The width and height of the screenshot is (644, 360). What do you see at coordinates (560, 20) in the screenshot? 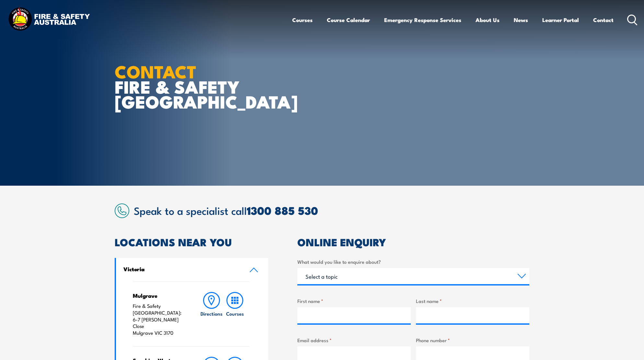
I see `a: Learner Portal` at bounding box center [560, 20].